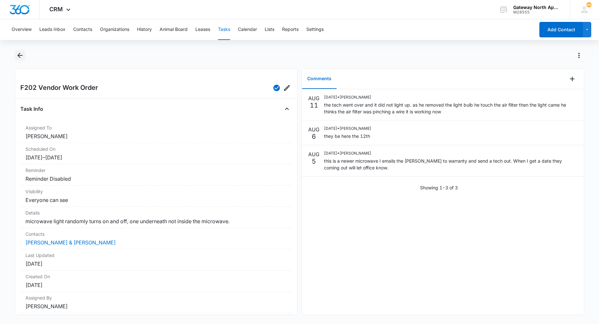  I want to click on p: Showing 1-3 of 3, so click(439, 188).